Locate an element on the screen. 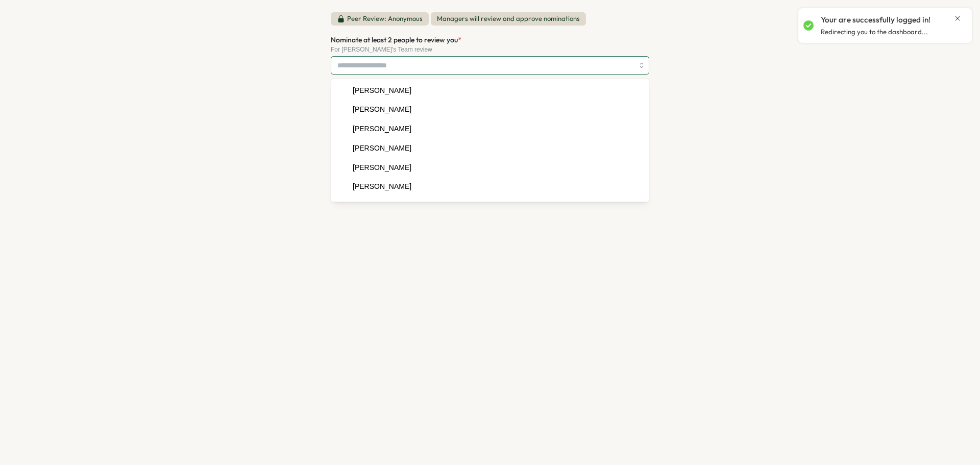 The height and width of the screenshot is (465, 980). span: Nominate at least 2 people to review you is located at coordinates (394, 40).